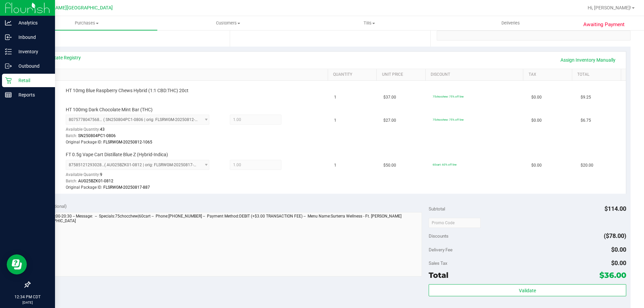 This screenshot has width=644, height=308. Describe the element at coordinates (390, 120) in the screenshot. I see `span: $27.00` at that location.